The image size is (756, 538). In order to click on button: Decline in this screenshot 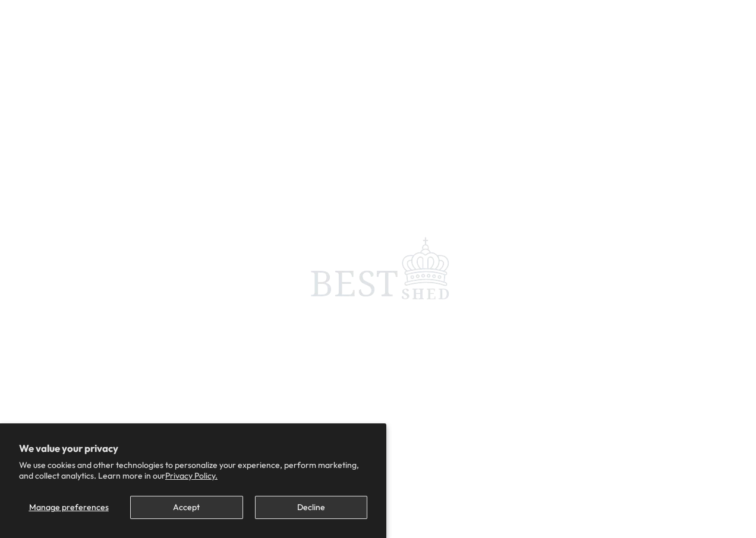, I will do `click(311, 508)`.